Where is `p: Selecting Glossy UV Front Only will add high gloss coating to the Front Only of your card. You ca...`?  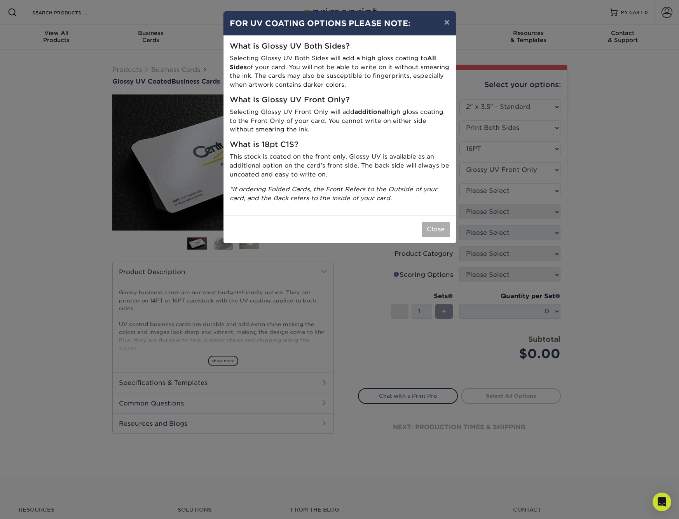 p: Selecting Glossy UV Front Only will add high gloss coating to the Front Only of your card. You ca... is located at coordinates (340, 121).